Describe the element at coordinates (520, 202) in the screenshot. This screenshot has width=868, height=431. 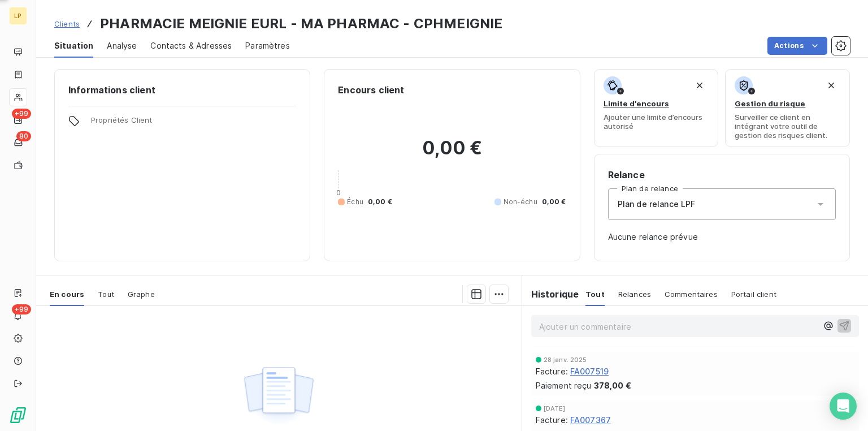
I see `span: Non-échu` at that location.